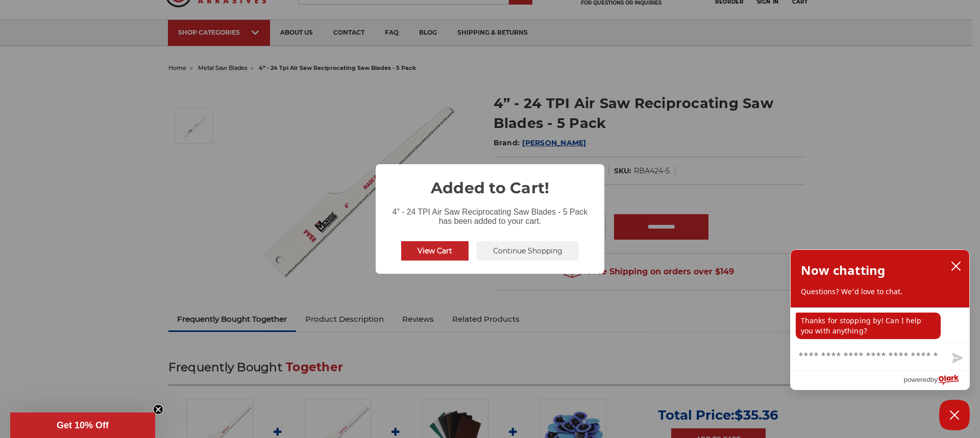  What do you see at coordinates (880, 326) in the screenshot?
I see `div: chat` at bounding box center [880, 326].